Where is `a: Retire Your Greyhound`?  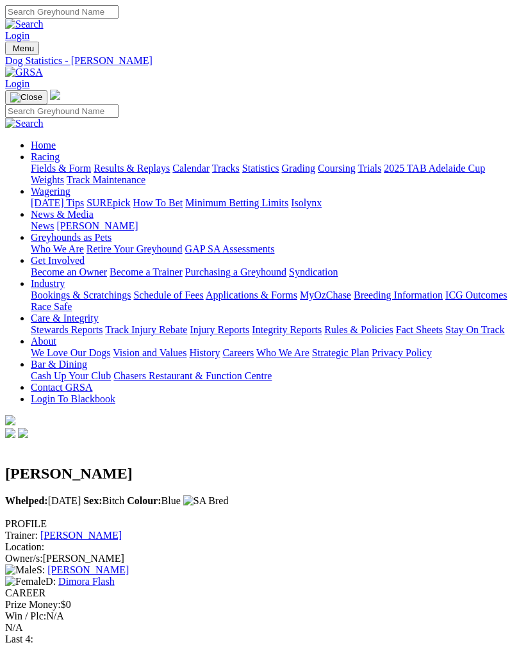
a: Retire Your Greyhound is located at coordinates (134, 248).